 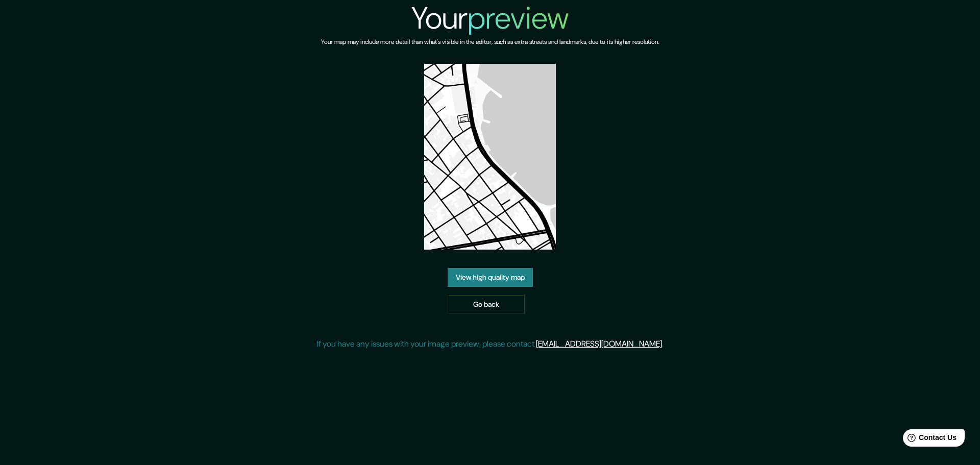 What do you see at coordinates (490, 157) in the screenshot?
I see `img: created-map-preview` at bounding box center [490, 157].